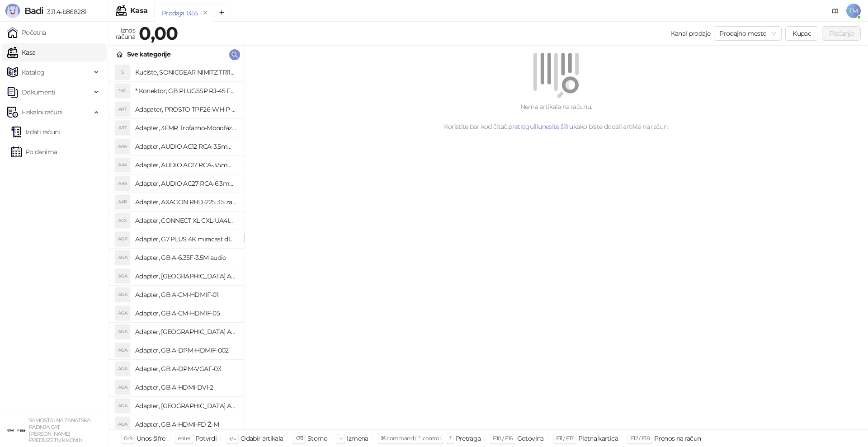  I want to click on span: enter, so click(184, 438).